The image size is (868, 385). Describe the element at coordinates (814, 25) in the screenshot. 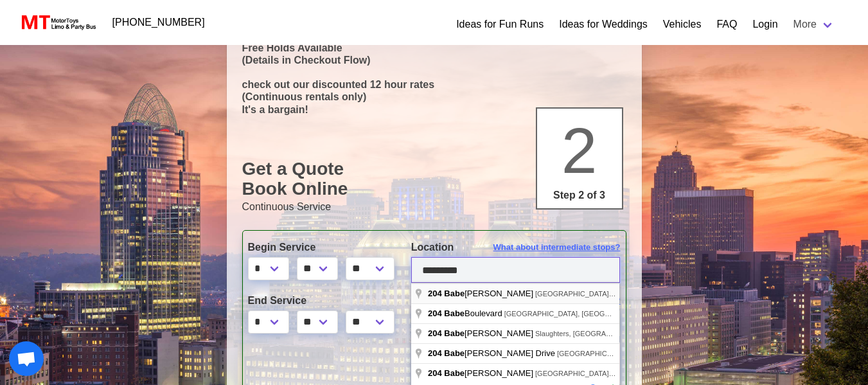

I see `a: More` at that location.